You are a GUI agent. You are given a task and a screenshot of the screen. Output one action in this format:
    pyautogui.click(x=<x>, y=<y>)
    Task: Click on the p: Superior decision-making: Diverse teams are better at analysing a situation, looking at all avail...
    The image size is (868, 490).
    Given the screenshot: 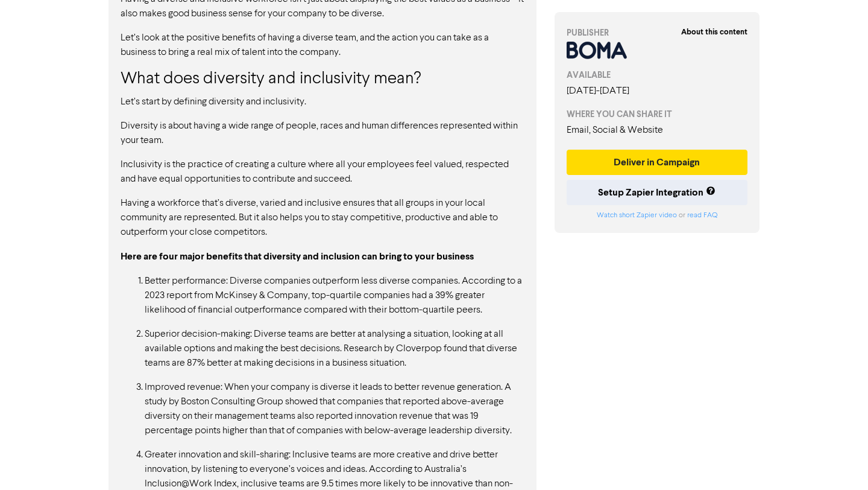 What is the action you would take?
    pyautogui.click(x=335, y=348)
    